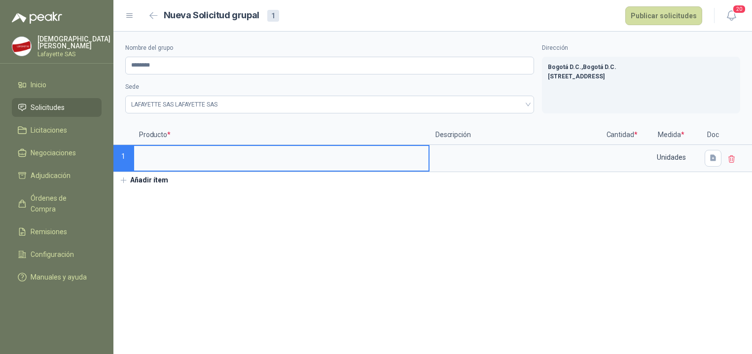  Describe the element at coordinates (37, 18) in the screenshot. I see `img: Logo peakr` at that location.